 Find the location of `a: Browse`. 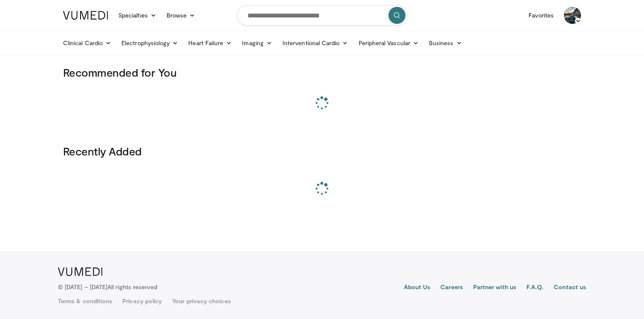

a: Browse is located at coordinates (181, 15).